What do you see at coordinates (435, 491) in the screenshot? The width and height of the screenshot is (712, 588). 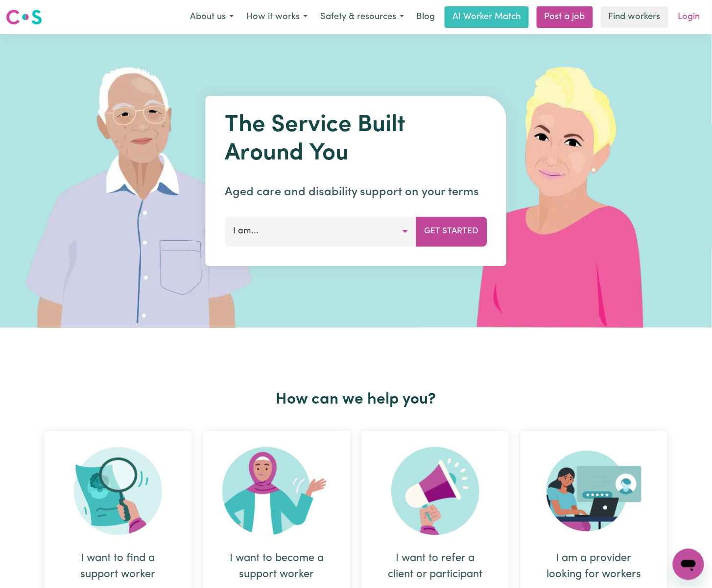 I see `img: Refer` at bounding box center [435, 491].